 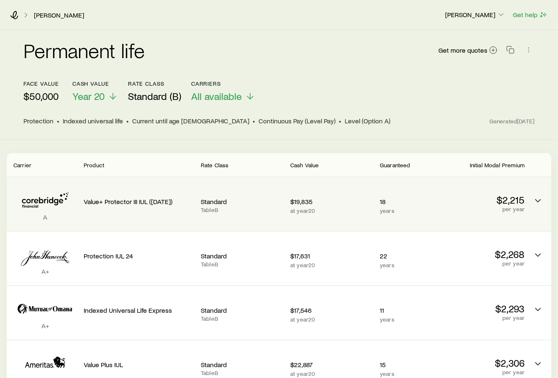 What do you see at coordinates (463, 50) in the screenshot?
I see `span: Get more quotes` at bounding box center [463, 50].